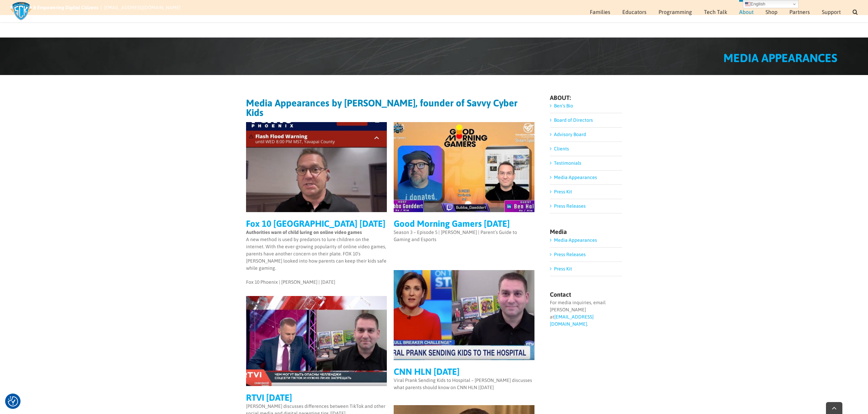  Describe the element at coordinates (304, 232) in the screenshot. I see `strong: Authorities warn of child luring on online video games` at that location.